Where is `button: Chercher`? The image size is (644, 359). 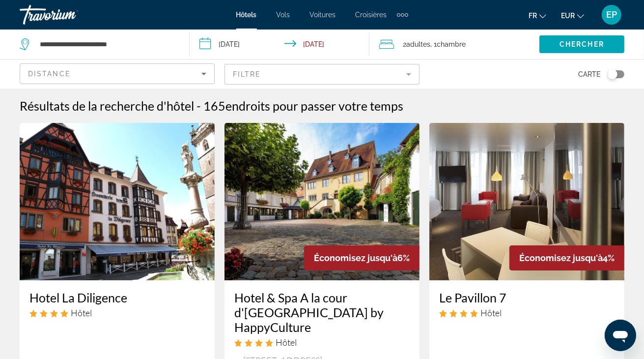
button: Chercher is located at coordinates (582, 44).